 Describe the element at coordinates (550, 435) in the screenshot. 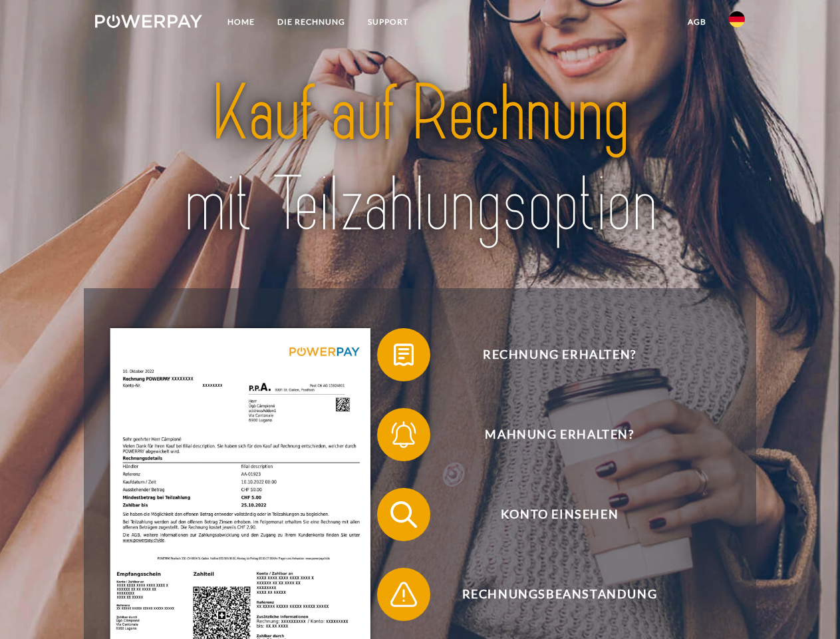

I see `button: Mahnung erhalten?` at that location.